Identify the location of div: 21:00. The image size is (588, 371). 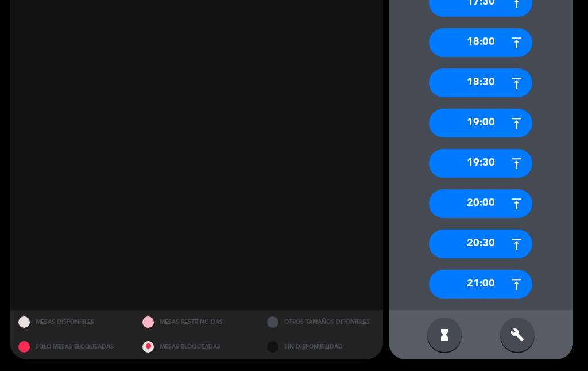
(481, 284).